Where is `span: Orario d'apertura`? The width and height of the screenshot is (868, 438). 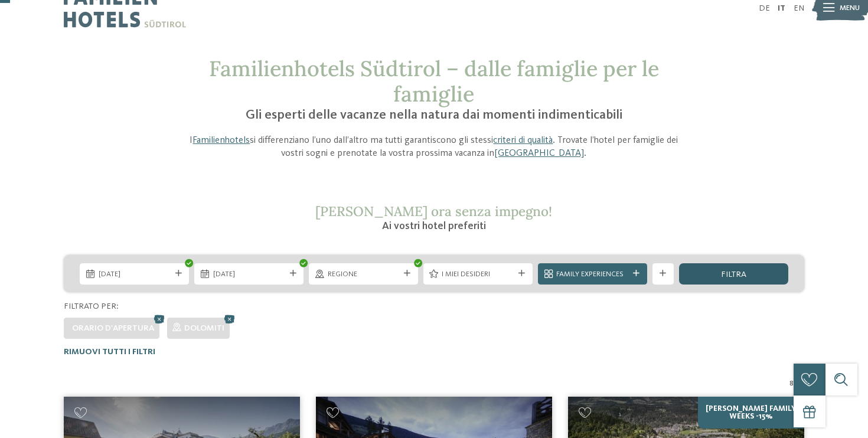
span: Orario d'apertura is located at coordinates (113, 328).